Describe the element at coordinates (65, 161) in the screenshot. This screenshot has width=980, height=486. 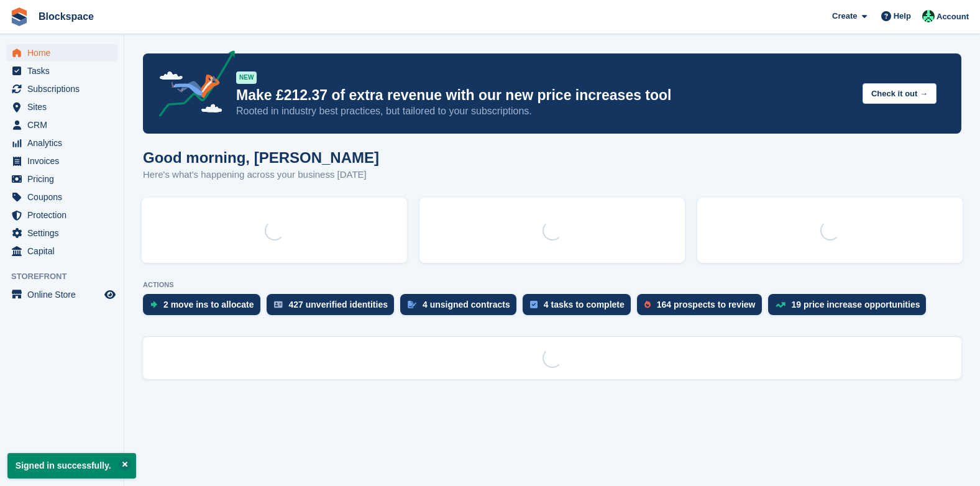
I see `span: Invoices` at that location.